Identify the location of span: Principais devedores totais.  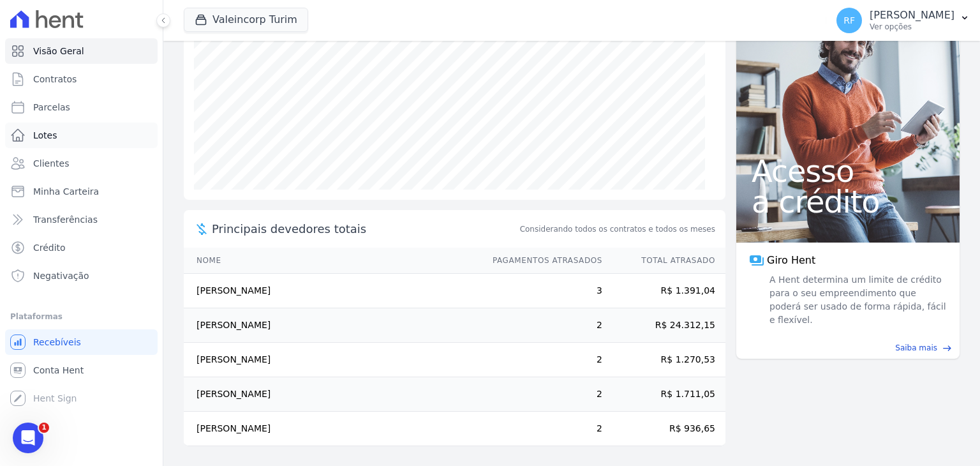
(364, 229).